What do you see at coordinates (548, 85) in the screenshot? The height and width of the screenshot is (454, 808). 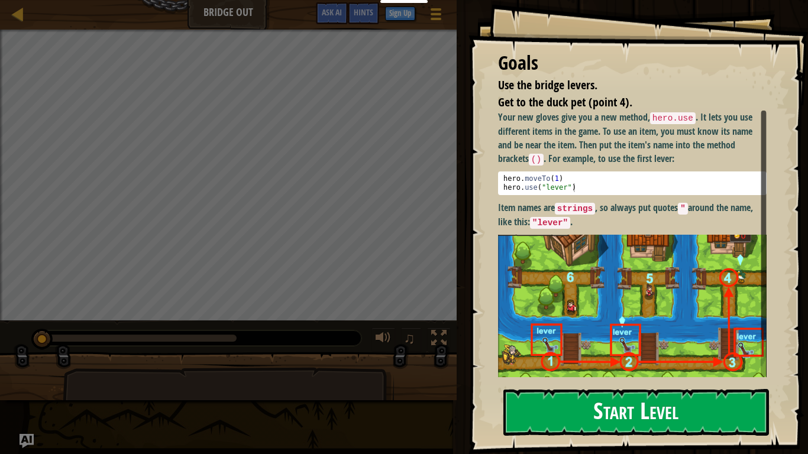 I see `span: Use the bridge levers.` at bounding box center [548, 85].